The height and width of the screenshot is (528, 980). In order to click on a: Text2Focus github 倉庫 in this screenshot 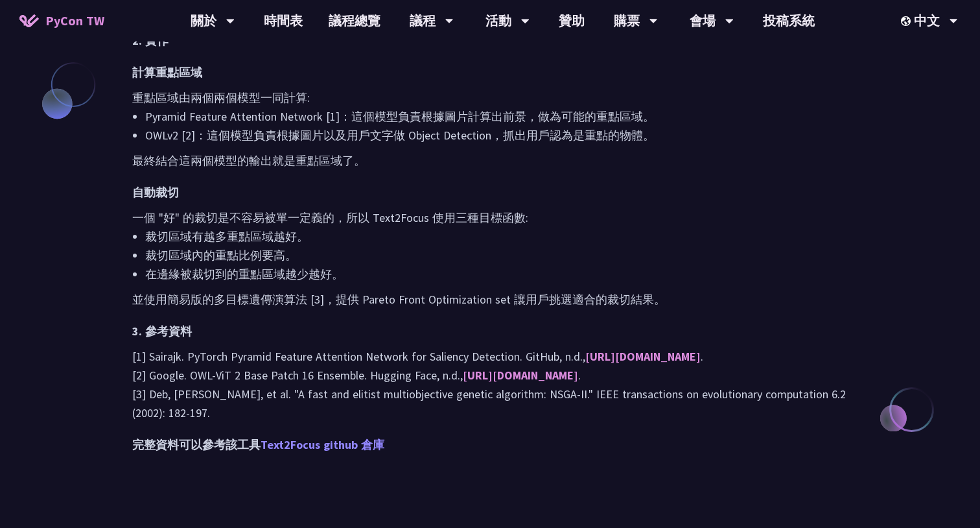, I will do `click(322, 444)`.